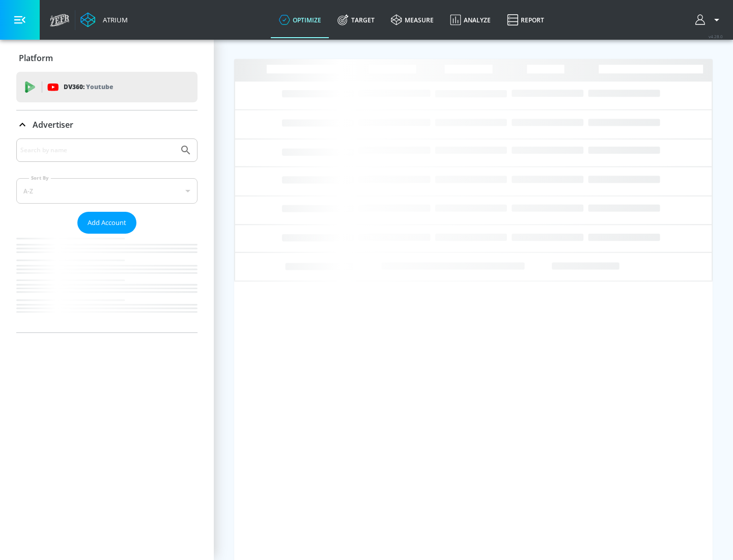 This screenshot has width=733, height=560. Describe the element at coordinates (107, 222) in the screenshot. I see `button: Add Account` at that location.